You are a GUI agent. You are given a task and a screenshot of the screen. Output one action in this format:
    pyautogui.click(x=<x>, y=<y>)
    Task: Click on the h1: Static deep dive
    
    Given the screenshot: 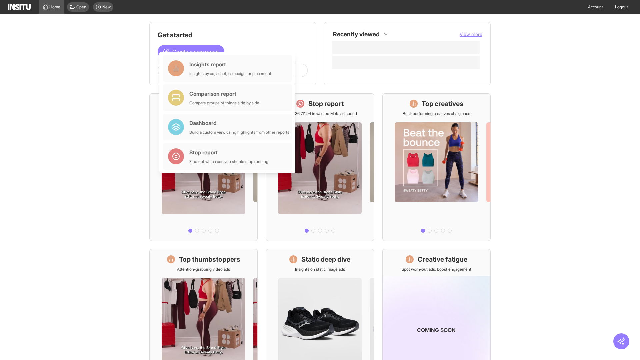 What is the action you would take?
    pyautogui.click(x=326, y=259)
    